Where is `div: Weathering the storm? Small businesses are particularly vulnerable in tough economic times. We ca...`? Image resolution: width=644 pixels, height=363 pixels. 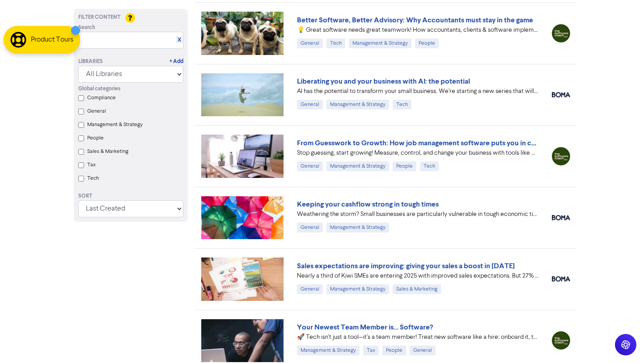
div: Weathering the storm? Small businesses are particularly vulnerable in tough economic times. We ca... is located at coordinates (418, 214).